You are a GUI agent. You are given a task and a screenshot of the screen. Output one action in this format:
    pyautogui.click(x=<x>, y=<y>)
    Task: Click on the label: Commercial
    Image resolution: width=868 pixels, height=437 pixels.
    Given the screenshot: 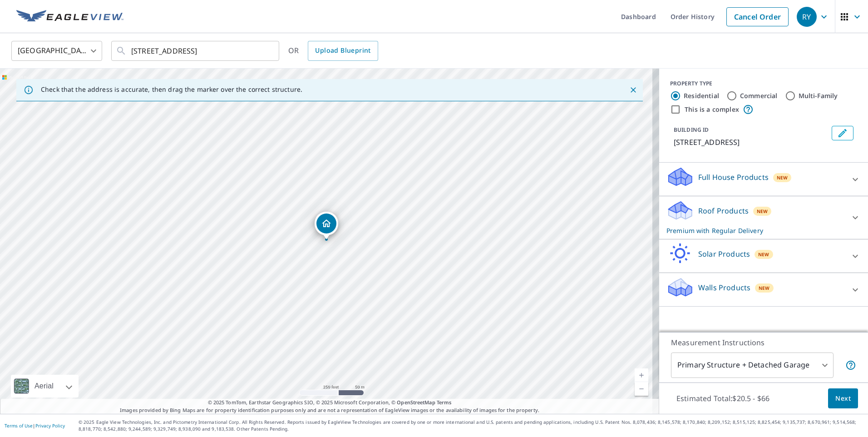 What is the action you would take?
    pyautogui.click(x=759, y=96)
    